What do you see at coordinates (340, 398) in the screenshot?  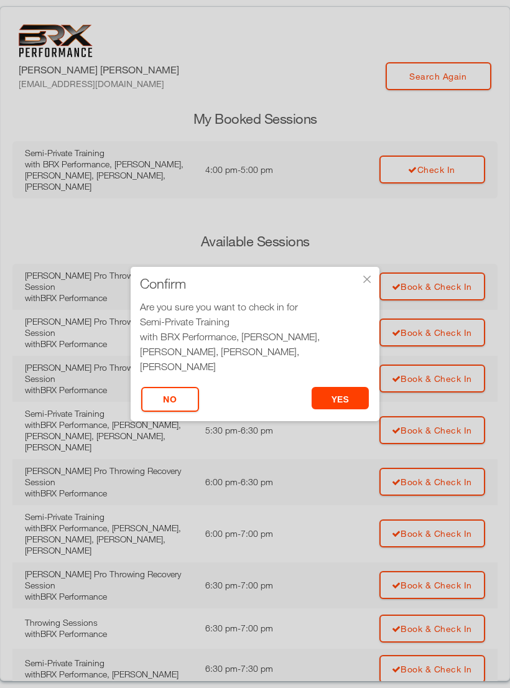 I see `button: yes` at bounding box center [340, 398].